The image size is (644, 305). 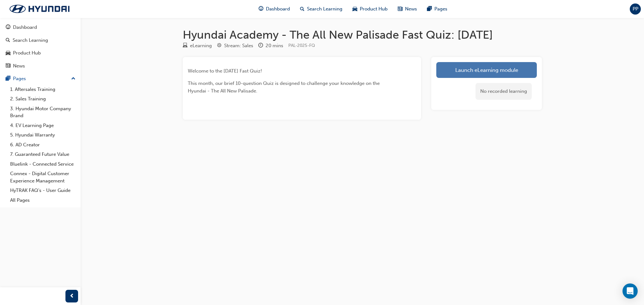 I want to click on a: 2. Sales Training, so click(x=43, y=99).